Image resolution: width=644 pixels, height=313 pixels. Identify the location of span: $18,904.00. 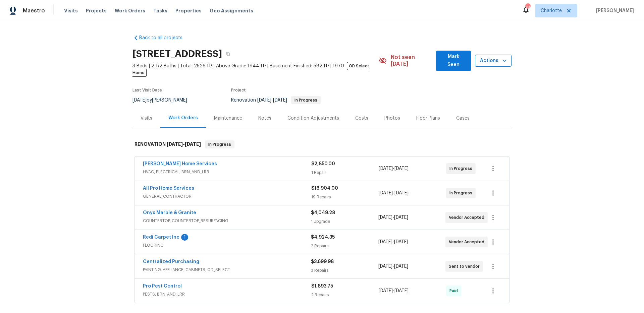
(324, 188).